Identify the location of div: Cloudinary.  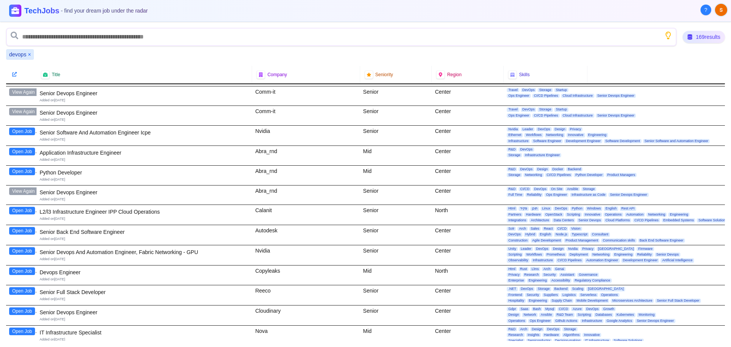
(306, 315).